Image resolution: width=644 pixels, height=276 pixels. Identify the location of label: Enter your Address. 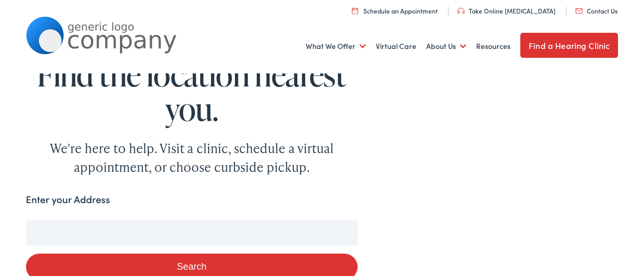
(68, 199).